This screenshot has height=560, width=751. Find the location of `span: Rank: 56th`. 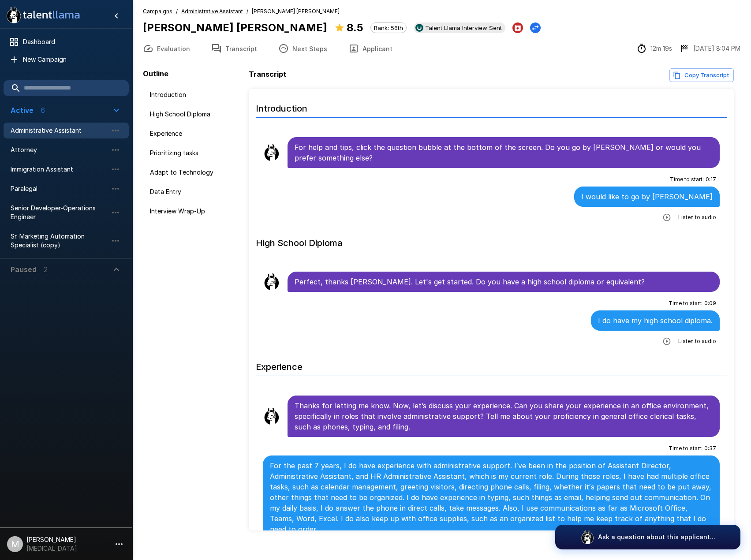

span: Rank: 56th is located at coordinates (389, 28).